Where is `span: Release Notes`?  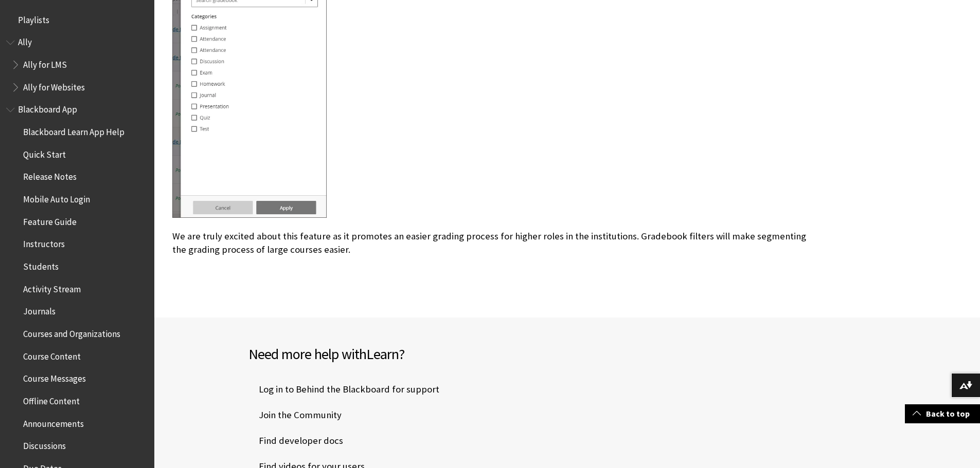
span: Release Notes is located at coordinates (50, 175).